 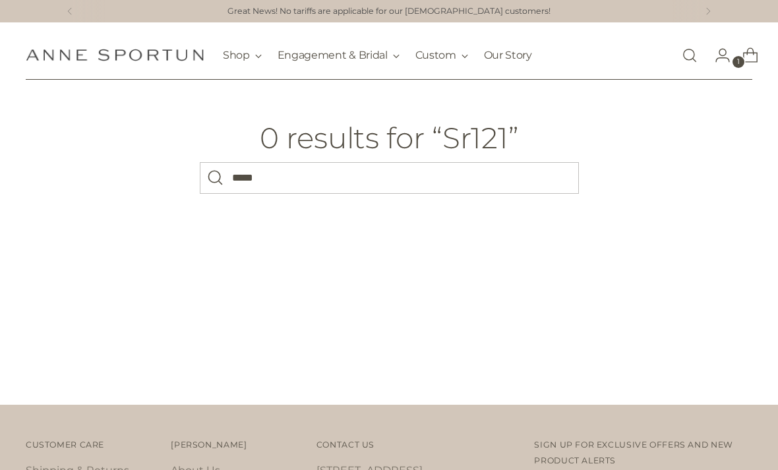 I want to click on a: Open cart modal, so click(x=745, y=55).